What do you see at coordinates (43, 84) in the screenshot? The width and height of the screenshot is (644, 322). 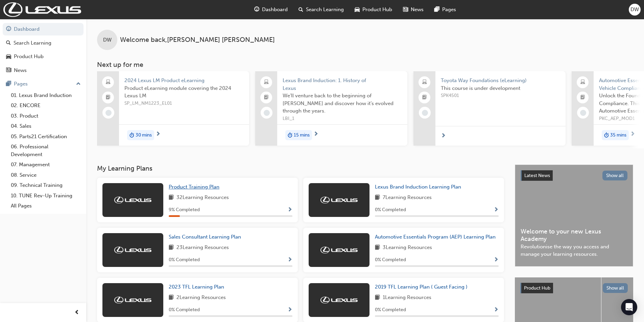 I see `button: Pages` at bounding box center [43, 84].